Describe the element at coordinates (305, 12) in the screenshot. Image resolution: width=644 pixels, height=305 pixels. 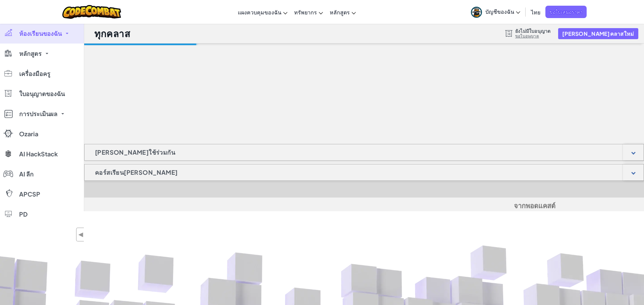
I see `span: ทรัพยากร` at that location.